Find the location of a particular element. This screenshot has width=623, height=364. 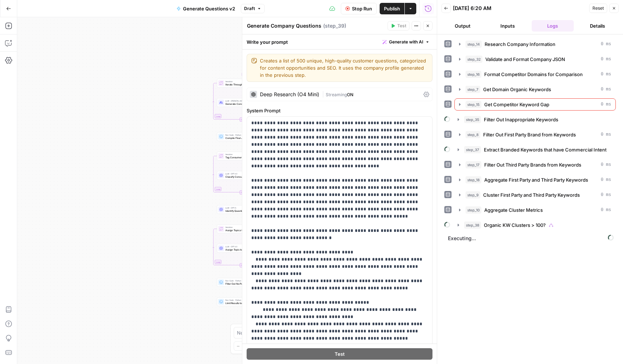

span: Validate and Format Company JSON is located at coordinates (525, 59).